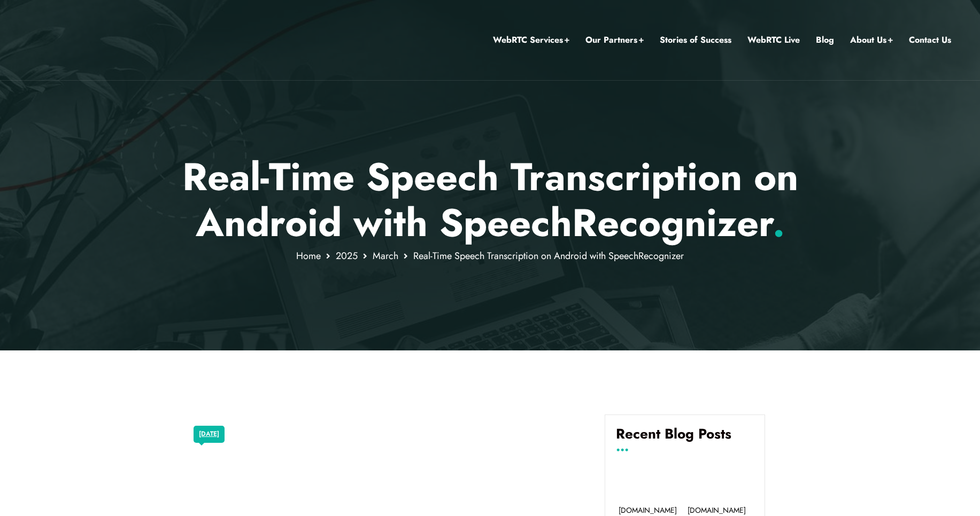 The width and height of the screenshot is (980, 516). Describe the element at coordinates (614, 40) in the screenshot. I see `a: Our Partners` at that location.